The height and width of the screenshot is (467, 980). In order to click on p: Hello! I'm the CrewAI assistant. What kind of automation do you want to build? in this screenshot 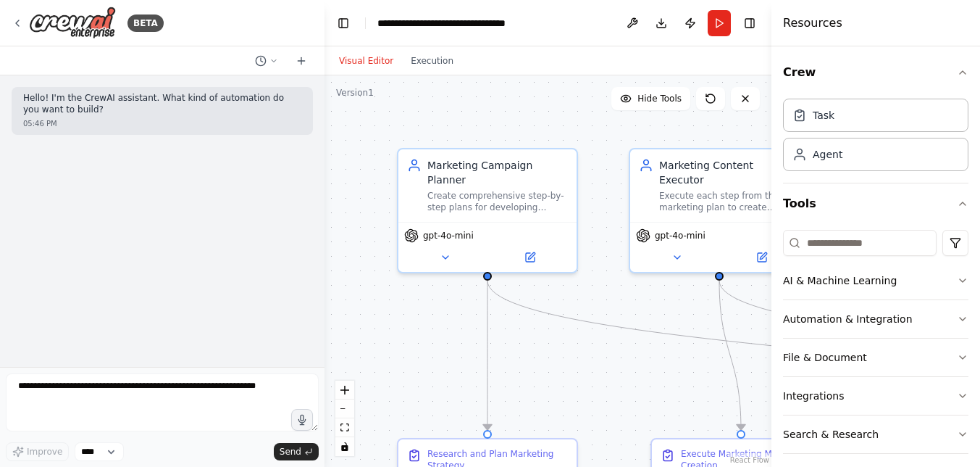, I will do `click(162, 104)`.